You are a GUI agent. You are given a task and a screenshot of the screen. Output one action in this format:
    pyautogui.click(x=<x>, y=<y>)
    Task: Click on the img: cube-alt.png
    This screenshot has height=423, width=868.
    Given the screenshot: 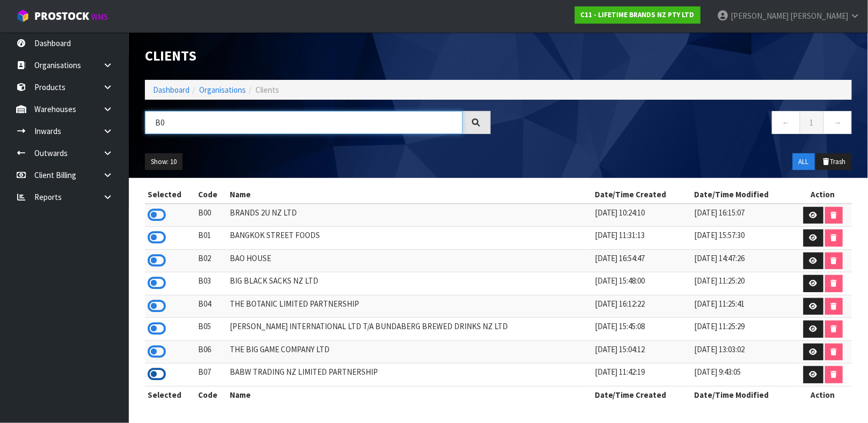 What is the action you would take?
    pyautogui.click(x=22, y=15)
    